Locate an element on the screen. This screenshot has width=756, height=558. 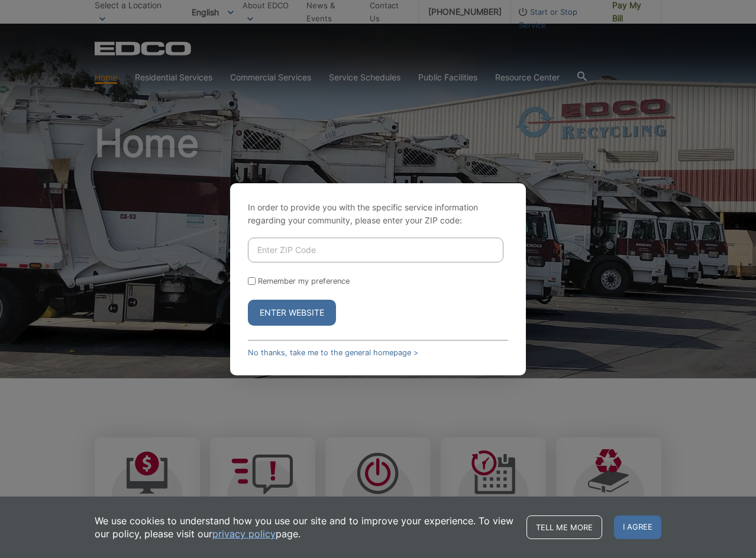
input: Enter ZIP Code is located at coordinates (376, 250).